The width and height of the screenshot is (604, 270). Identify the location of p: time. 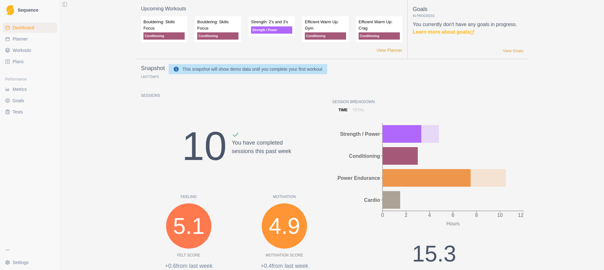
(343, 110).